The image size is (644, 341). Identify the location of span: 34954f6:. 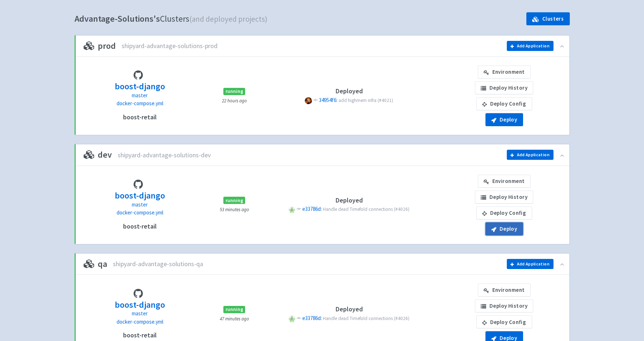
(328, 100).